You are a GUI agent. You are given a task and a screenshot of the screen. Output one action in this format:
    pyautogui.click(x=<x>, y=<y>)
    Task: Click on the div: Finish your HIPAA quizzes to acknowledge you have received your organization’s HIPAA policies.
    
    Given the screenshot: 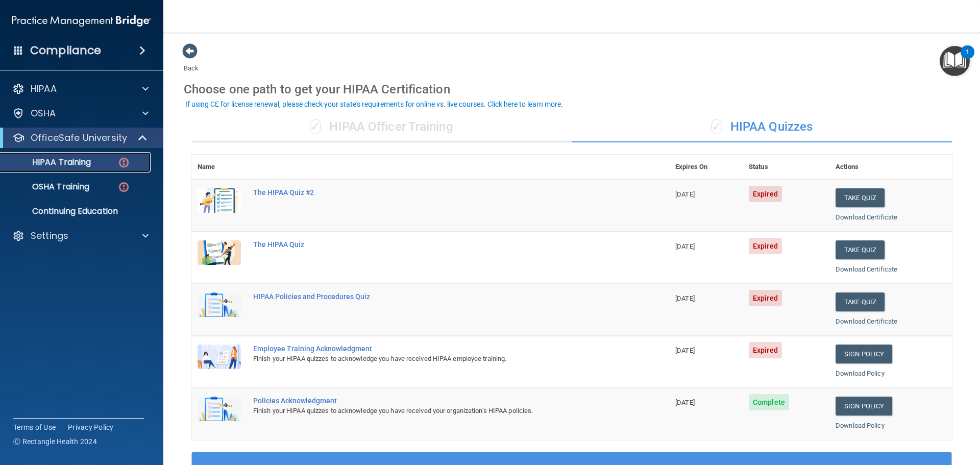 What is the action you would take?
    pyautogui.click(x=435, y=411)
    